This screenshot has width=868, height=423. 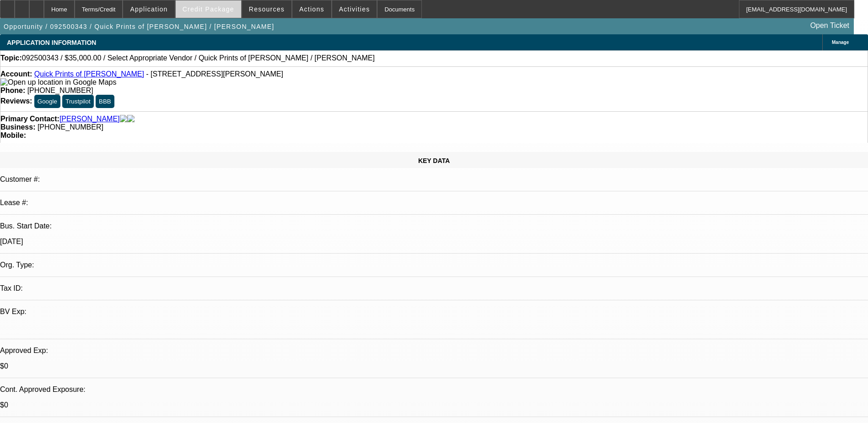 I want to click on span: KEY DATA, so click(x=434, y=161).